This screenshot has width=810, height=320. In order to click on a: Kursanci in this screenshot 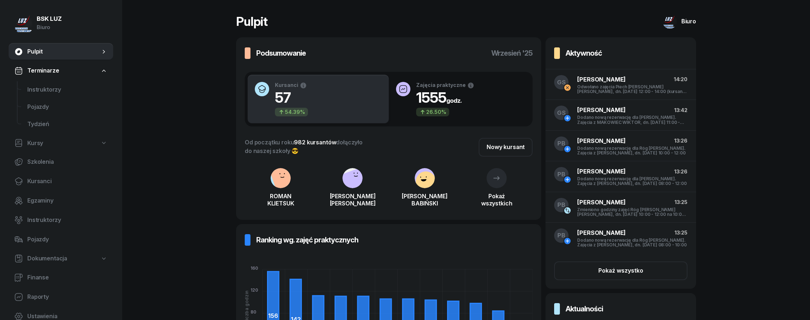, I will do `click(61, 181)`.